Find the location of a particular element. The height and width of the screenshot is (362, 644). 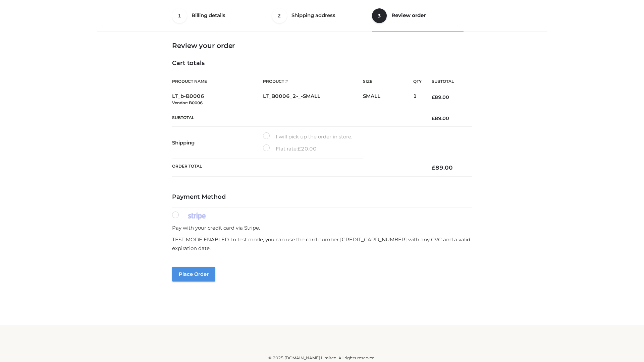

button: Place order is located at coordinates (193, 275).